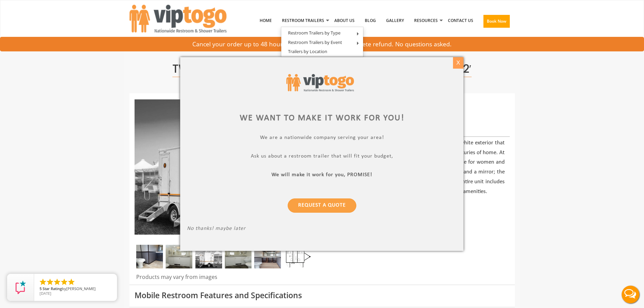 The width and height of the screenshot is (644, 308). I want to click on img: Review Rating, so click(21, 287).